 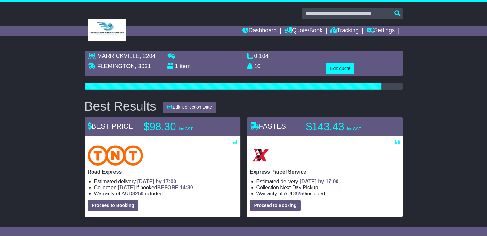 What do you see at coordinates (303, 31) in the screenshot?
I see `a: Quote/Book` at bounding box center [303, 31].